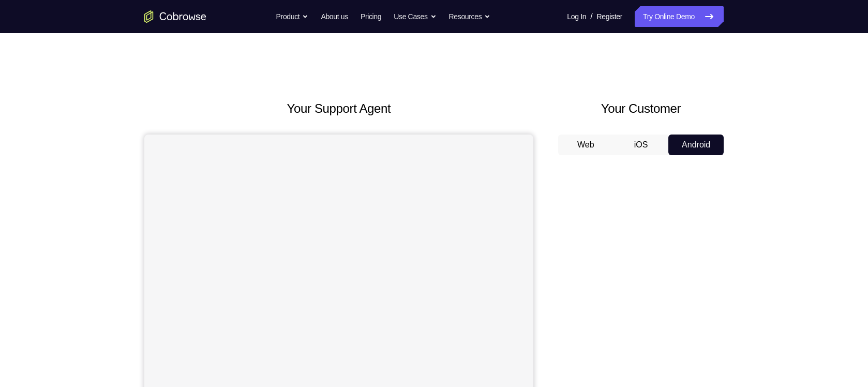 Image resolution: width=868 pixels, height=387 pixels. What do you see at coordinates (609, 17) in the screenshot?
I see `a: Register` at bounding box center [609, 17].